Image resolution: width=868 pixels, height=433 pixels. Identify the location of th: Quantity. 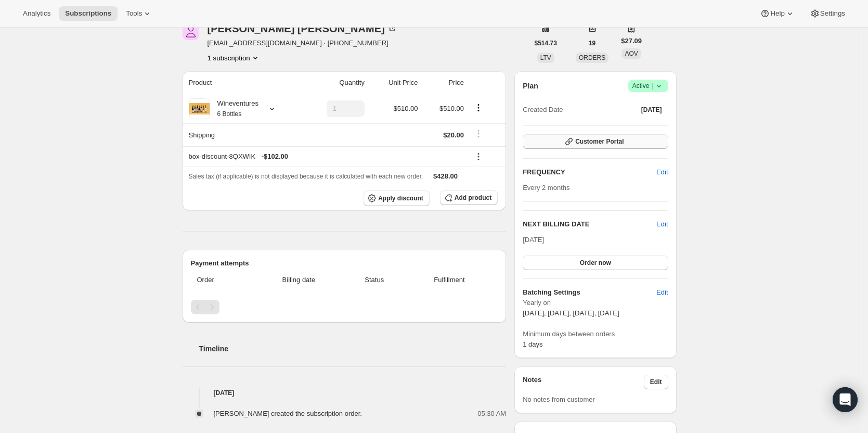
(334, 83).